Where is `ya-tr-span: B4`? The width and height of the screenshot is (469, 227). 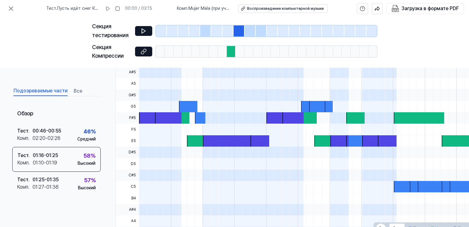
ya-tr-span: B4 is located at coordinates (134, 198).